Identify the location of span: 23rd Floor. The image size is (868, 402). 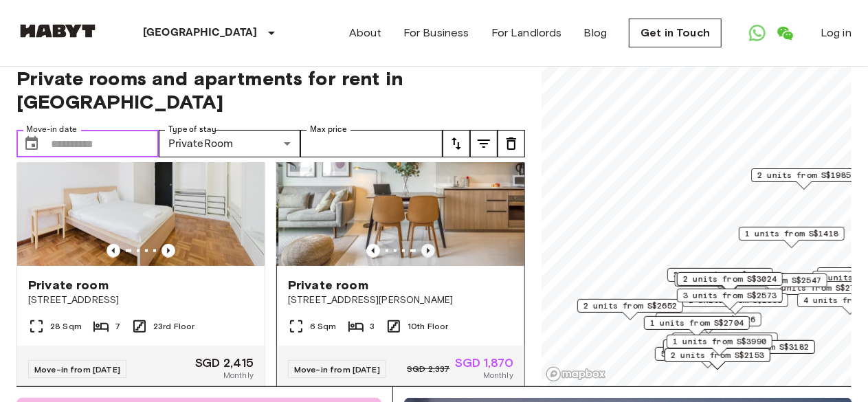
(174, 326).